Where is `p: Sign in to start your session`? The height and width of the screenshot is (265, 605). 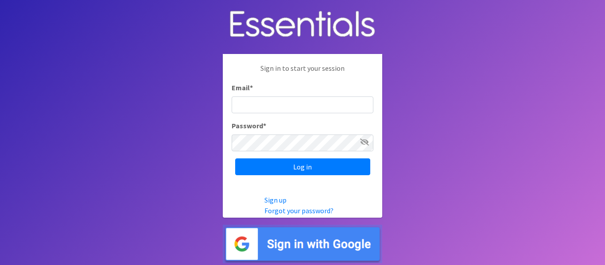
p: Sign in to start your session is located at coordinates (303, 73).